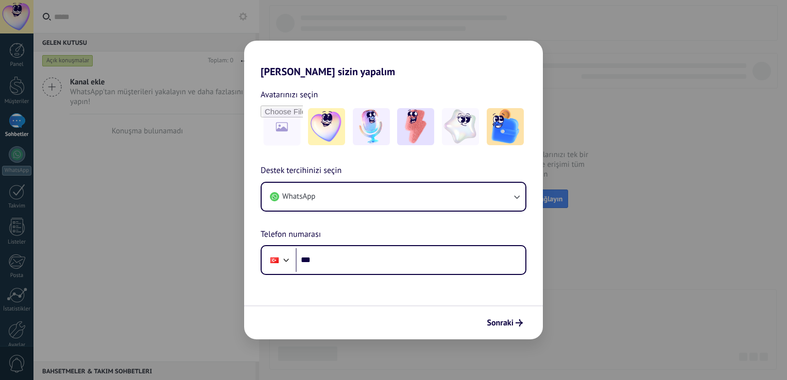 Image resolution: width=787 pixels, height=380 pixels. What do you see at coordinates (327, 127) in the screenshot?
I see `img: -1.jpeg` at bounding box center [327, 127].